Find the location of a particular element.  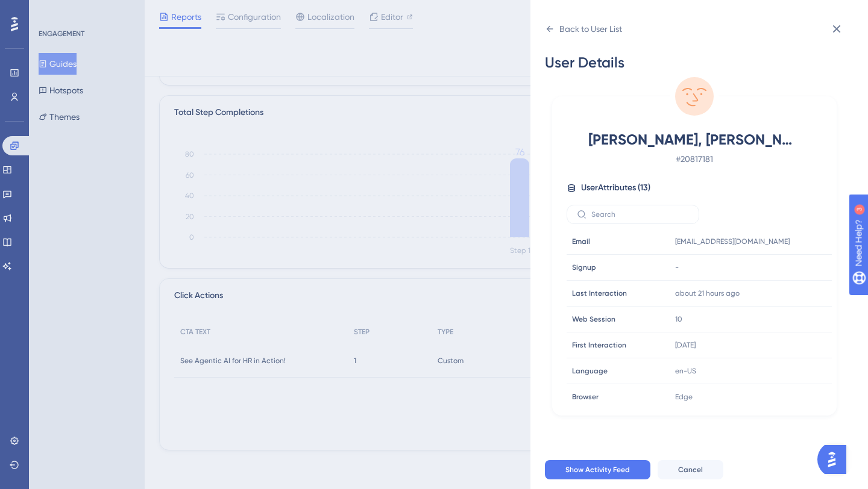

span: Language is located at coordinates (589, 371).